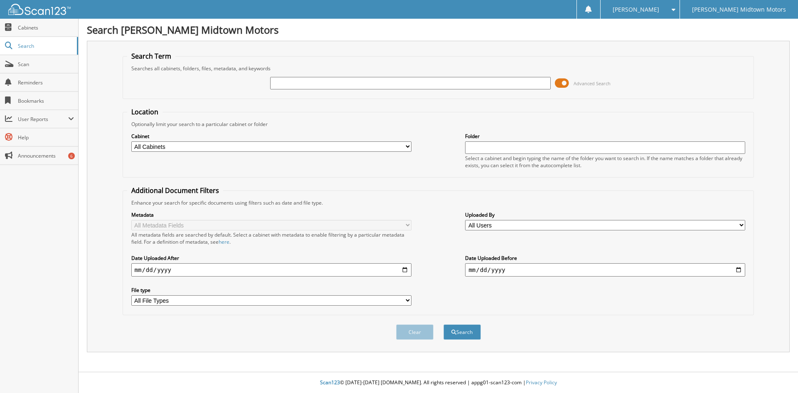 The image size is (798, 393). What do you see at coordinates (462, 332) in the screenshot?
I see `button: Search` at bounding box center [462, 332].